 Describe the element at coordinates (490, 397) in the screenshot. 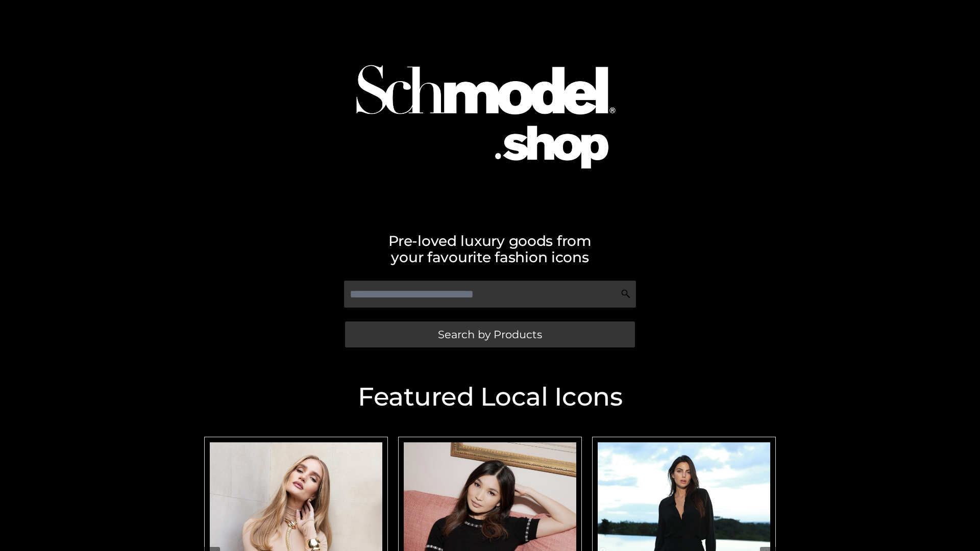

I see `h2: Featured Local Icons​` at that location.